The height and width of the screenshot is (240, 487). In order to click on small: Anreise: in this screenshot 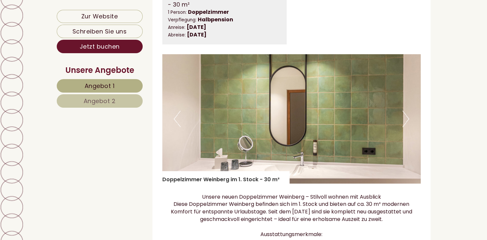, I will do `click(176, 27)`.